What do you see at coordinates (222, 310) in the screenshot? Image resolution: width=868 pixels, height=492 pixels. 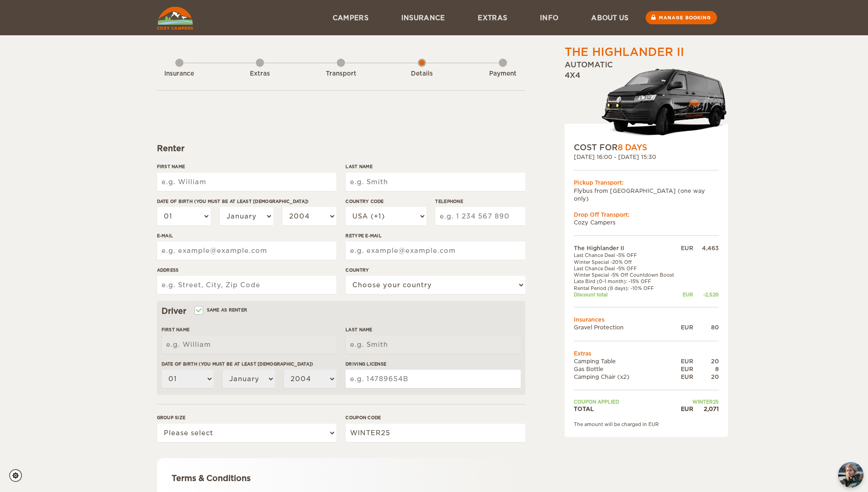 I see `label: Same as renter` at bounding box center [222, 310].